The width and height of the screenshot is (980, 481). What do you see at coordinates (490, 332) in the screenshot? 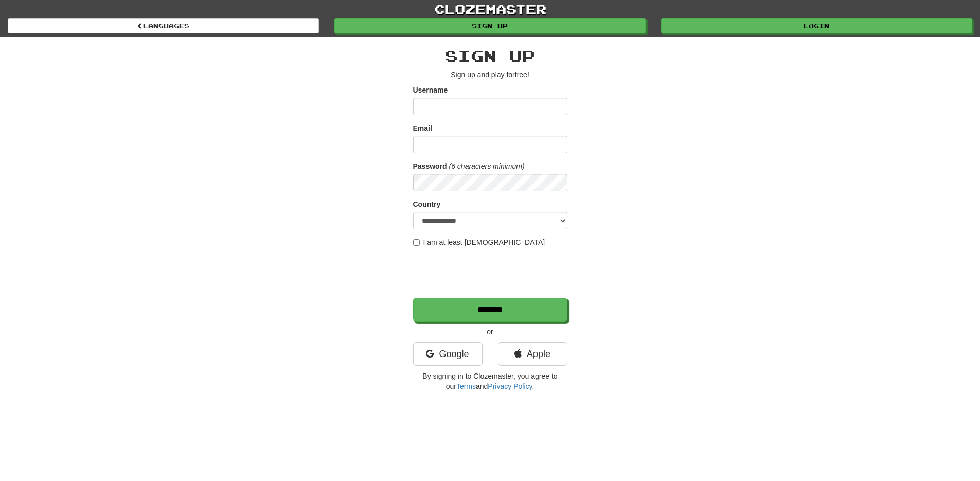
I see `p: or` at bounding box center [490, 332].